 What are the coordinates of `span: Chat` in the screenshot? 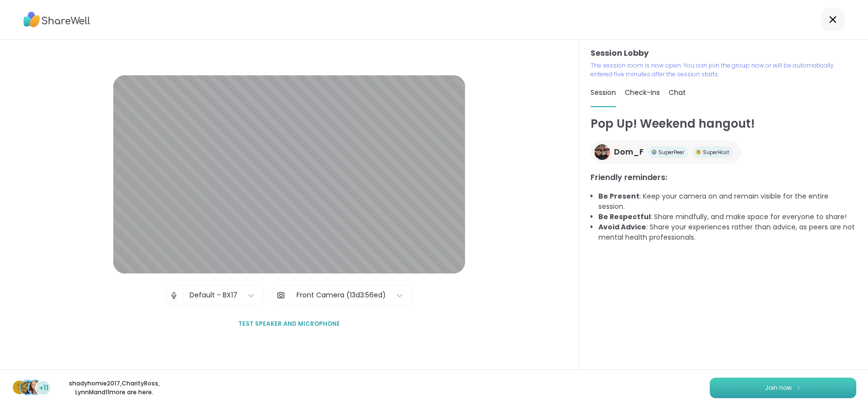 It's located at (677, 93).